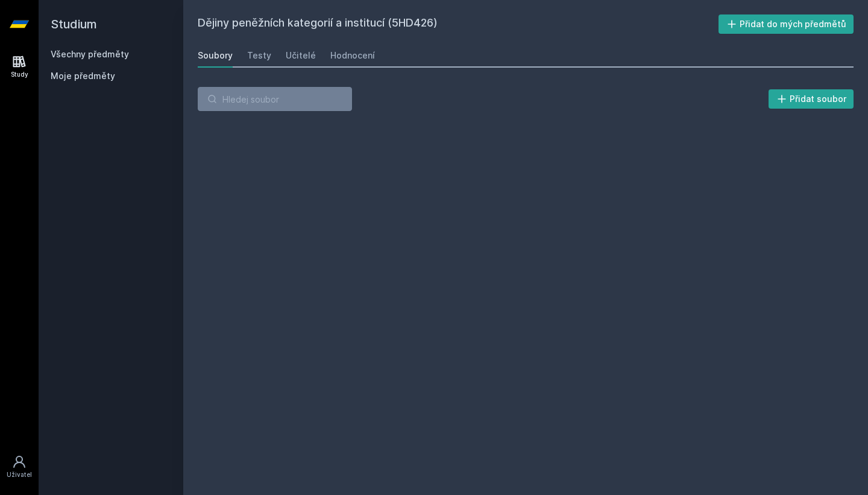  What do you see at coordinates (259, 56) in the screenshot?
I see `a: Testy` at bounding box center [259, 56].